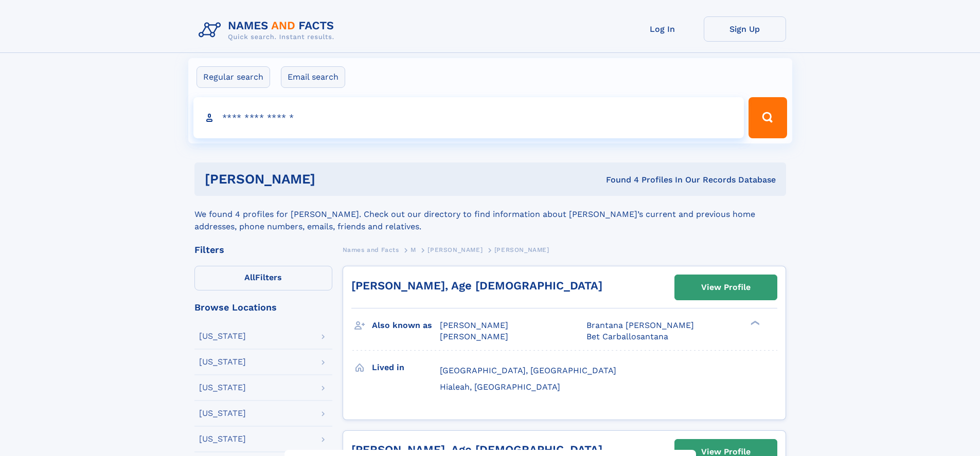 The height and width of the screenshot is (456, 980). Describe the element at coordinates (406, 368) in the screenshot. I see `h3: Lived in` at that location.